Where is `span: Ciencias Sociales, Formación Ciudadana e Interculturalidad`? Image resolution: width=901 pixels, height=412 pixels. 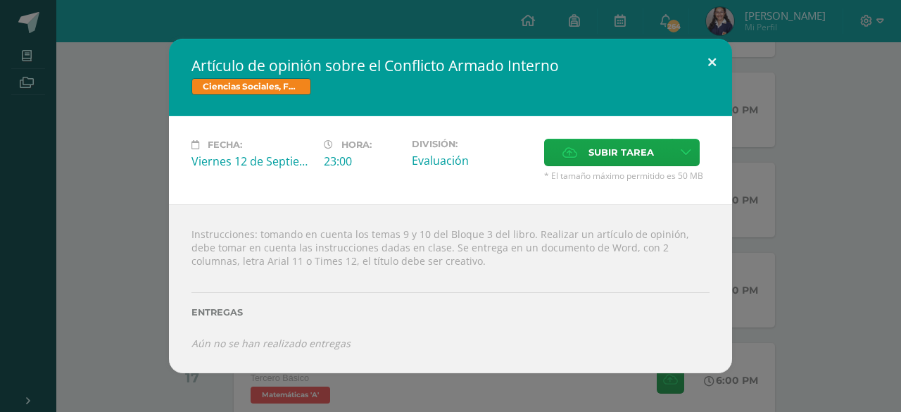 span: Ciencias Sociales, Formación Ciudadana e Interculturalidad is located at coordinates (251, 87).